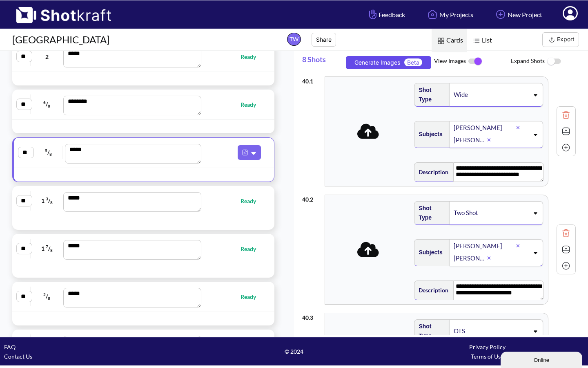  What do you see at coordinates (414, 62) in the screenshot?
I see `span: Beta` at bounding box center [414, 62].